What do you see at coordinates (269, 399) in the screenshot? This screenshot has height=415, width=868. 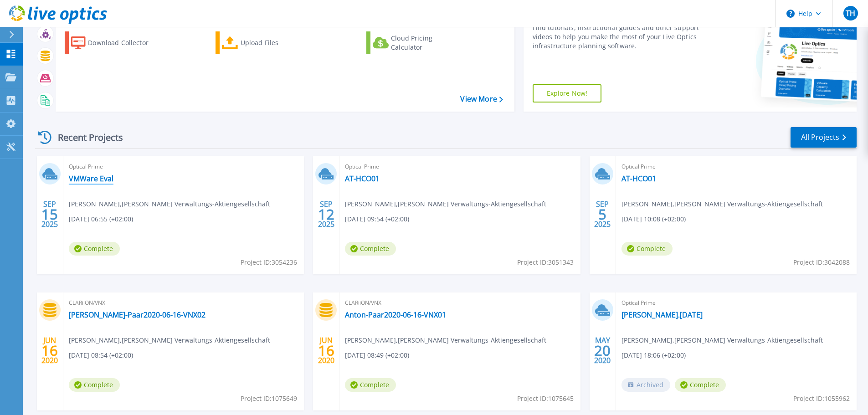 I see `span: Project ID: 1075649` at bounding box center [269, 399].